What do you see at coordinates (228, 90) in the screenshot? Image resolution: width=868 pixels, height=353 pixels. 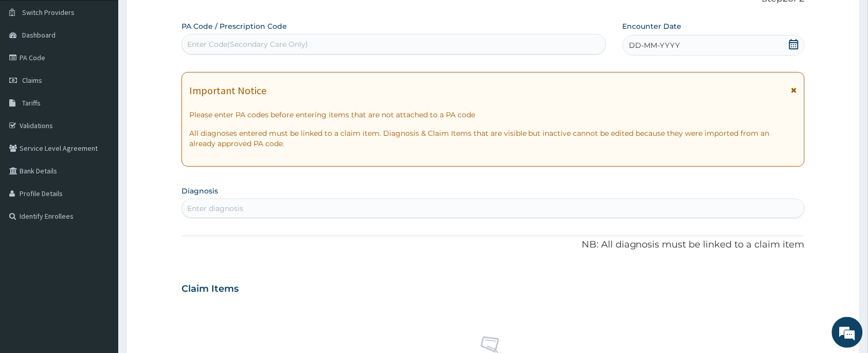 I see `h1: Important Notice` at bounding box center [228, 90].